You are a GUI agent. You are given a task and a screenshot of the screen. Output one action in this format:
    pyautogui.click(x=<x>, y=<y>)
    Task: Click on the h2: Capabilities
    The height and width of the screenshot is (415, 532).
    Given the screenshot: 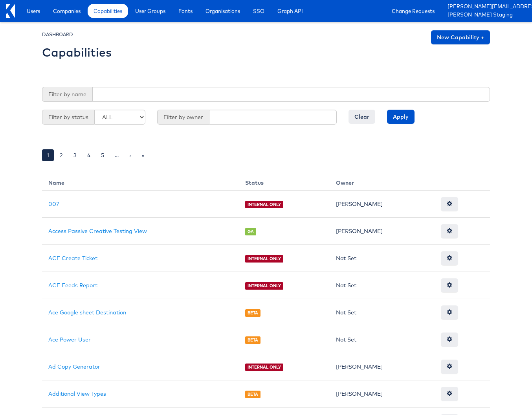 What is the action you would take?
    pyautogui.click(x=77, y=52)
    